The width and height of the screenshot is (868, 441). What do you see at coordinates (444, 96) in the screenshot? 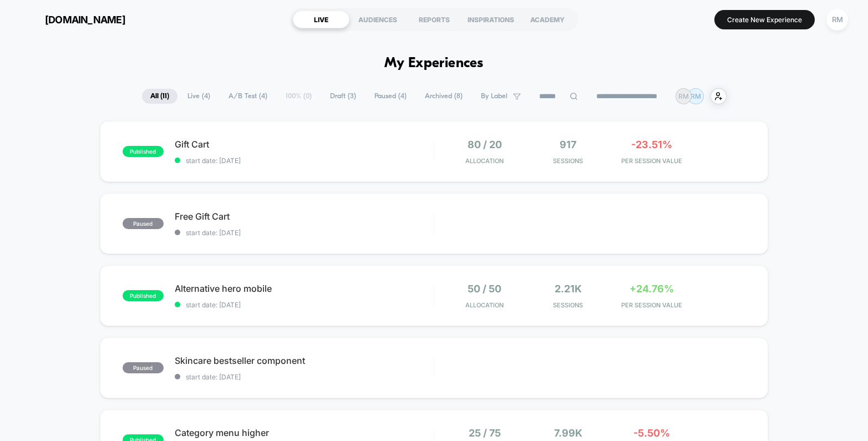
I see `span: Archived ( 8 )` at bounding box center [444, 96].